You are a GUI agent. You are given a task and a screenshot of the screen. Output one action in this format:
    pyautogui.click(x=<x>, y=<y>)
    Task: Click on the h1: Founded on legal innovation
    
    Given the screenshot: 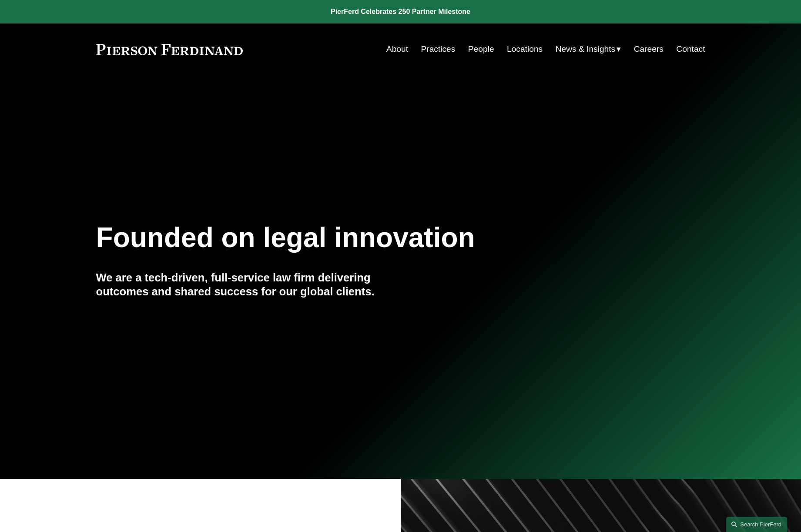 What is the action you would take?
    pyautogui.click(x=349, y=238)
    